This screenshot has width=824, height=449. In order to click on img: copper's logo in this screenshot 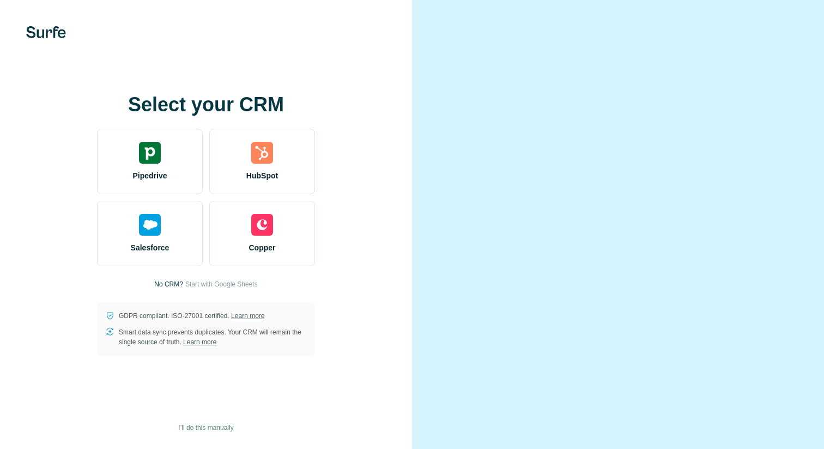, I will do `click(262, 225)`.